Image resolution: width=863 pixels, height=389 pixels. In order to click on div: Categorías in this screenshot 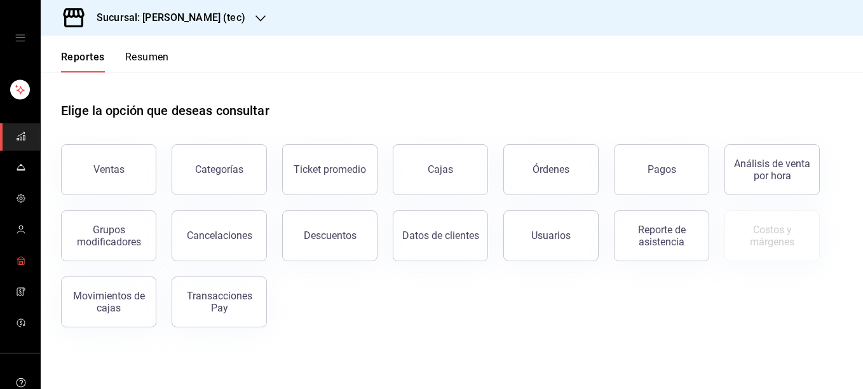, I will do `click(219, 169)`.